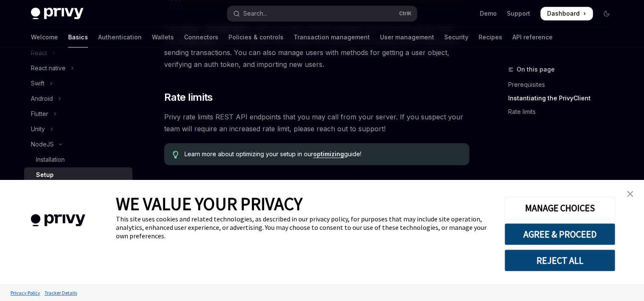 The height and width of the screenshot is (301, 644). I want to click on a: API reference, so click(532, 37).